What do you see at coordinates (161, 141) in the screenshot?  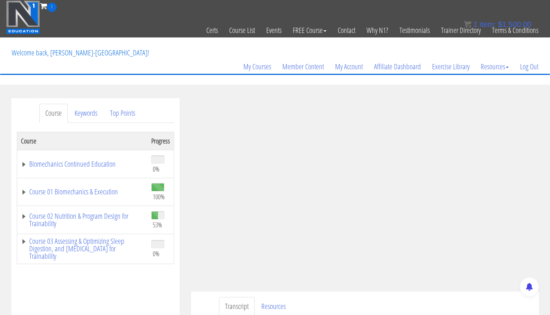 I see `th: Progress` at bounding box center [161, 141].